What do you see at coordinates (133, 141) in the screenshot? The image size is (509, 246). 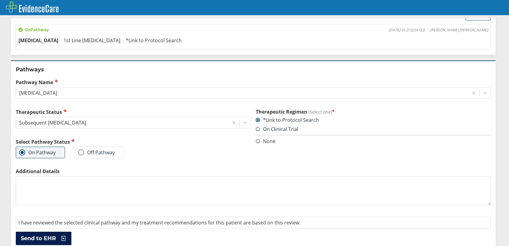 I see `h2: Select Pathway Status` at bounding box center [133, 141].